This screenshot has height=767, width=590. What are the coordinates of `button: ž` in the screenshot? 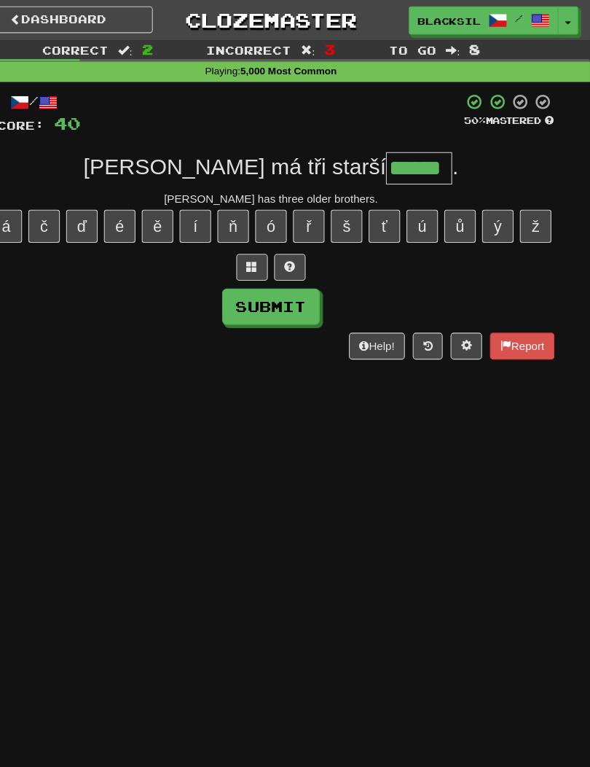 It's located at (540, 209).